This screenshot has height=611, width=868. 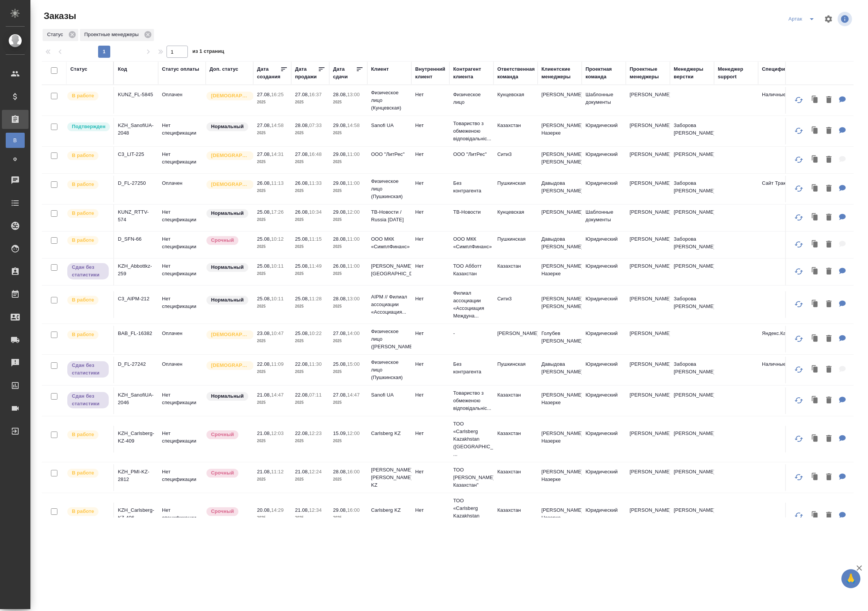 I want to click on p: 14:31, so click(x=277, y=154).